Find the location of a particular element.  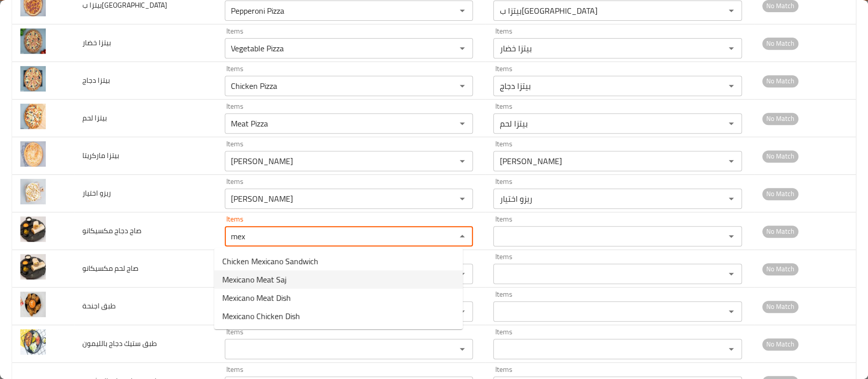

img: طبق ستيك دجاج بالليمون is located at coordinates (33, 342).